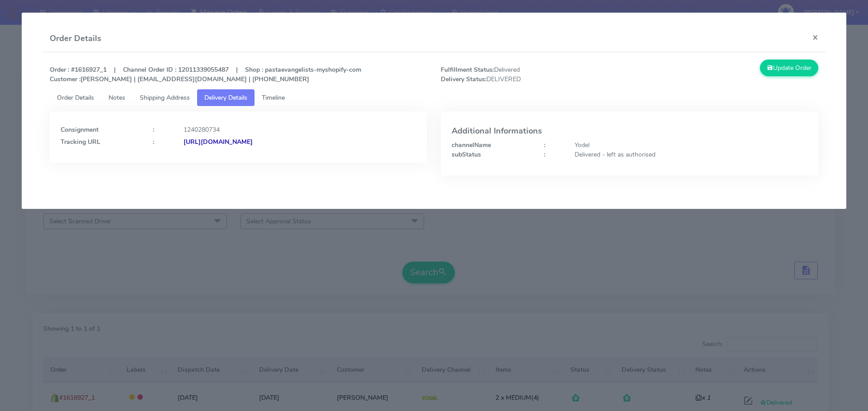 The image size is (868, 411). Describe the element at coordinates (80, 130) in the screenshot. I see `strong: Consignment` at that location.